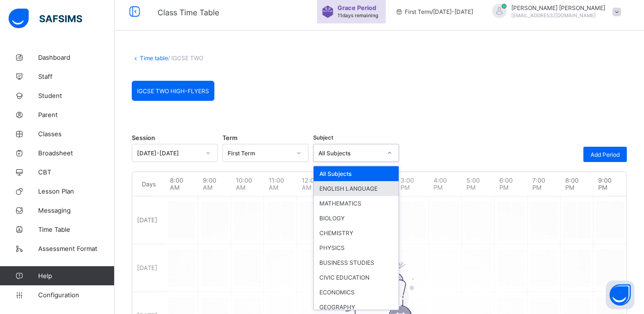 The image size is (644, 314). I want to click on span: 11 days remaining, so click(358, 15).